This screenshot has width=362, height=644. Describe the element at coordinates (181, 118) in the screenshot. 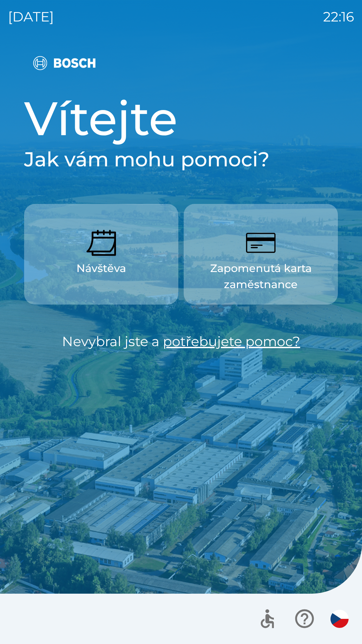

I see `h1: Vítejte` at that location.